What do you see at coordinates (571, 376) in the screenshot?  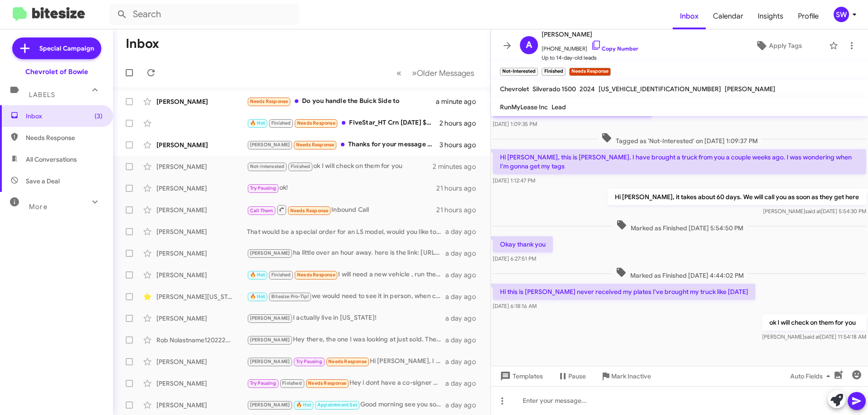 I see `button: Pause` at bounding box center [571, 376].